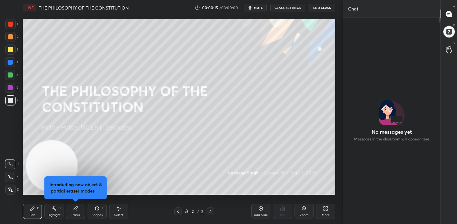 The image size is (457, 224). What do you see at coordinates (454, 25) in the screenshot?
I see `p: D` at bounding box center [454, 25].